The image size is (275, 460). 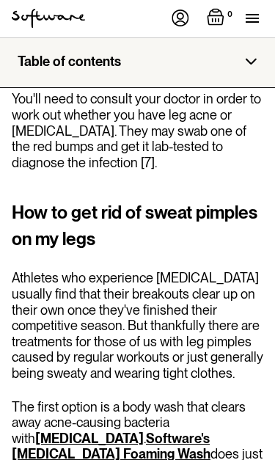 I want to click on a: home, so click(x=48, y=19).